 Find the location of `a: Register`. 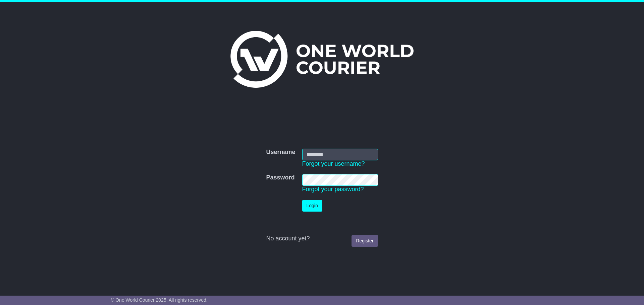

a: Register is located at coordinates (365, 241).